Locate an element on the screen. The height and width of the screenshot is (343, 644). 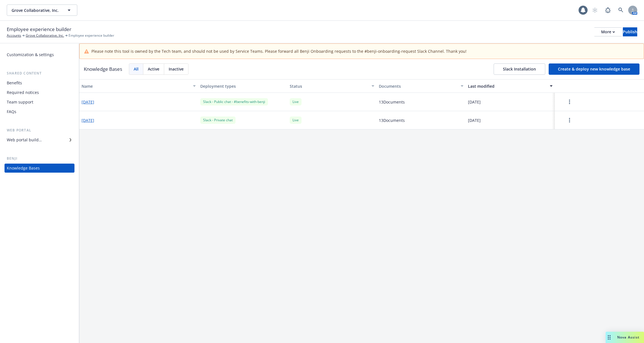
a: Report a Bug is located at coordinates (608, 10).